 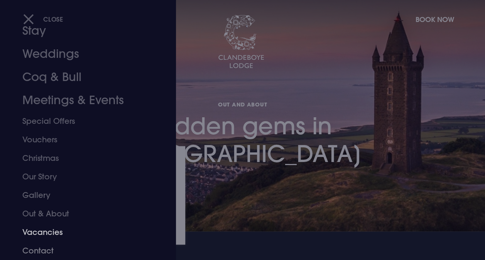 I want to click on a: Christmas, so click(x=83, y=158).